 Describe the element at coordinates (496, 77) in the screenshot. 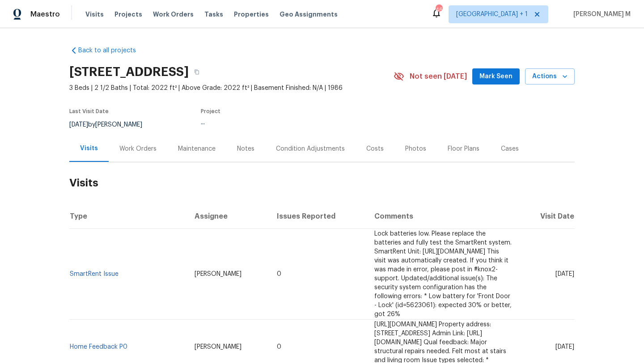

I see `button: Mark Seen` at that location.